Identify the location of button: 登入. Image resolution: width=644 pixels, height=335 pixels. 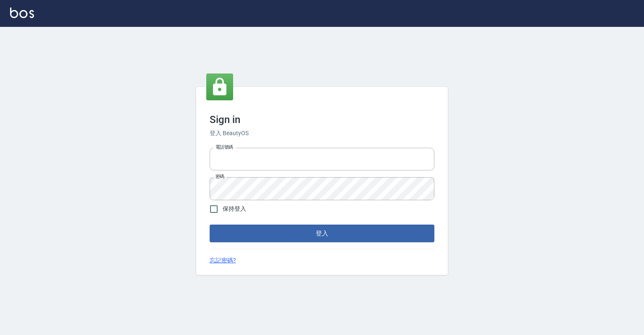
(322, 233).